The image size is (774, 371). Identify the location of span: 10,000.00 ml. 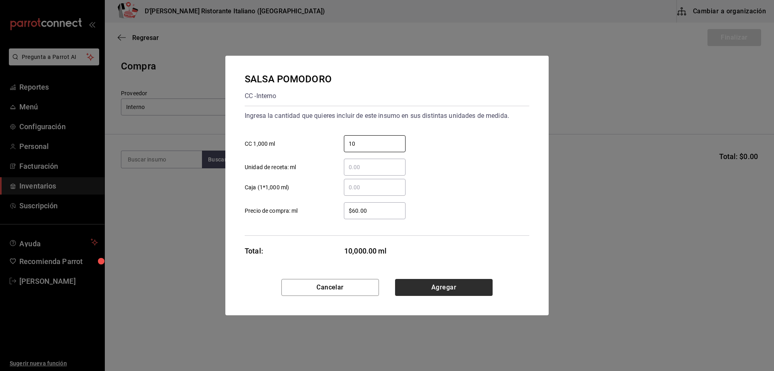
(375, 250).